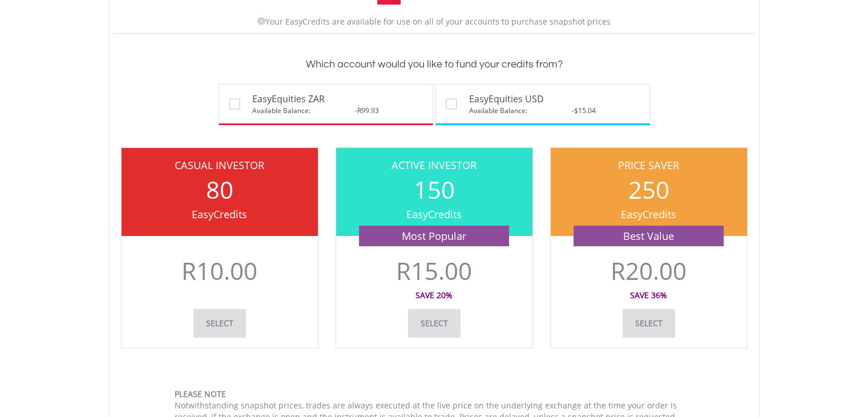 This screenshot has height=417, width=868. I want to click on p: Your EasyCredits are available for use on all of your accounts to purchase snapshot prices, so click(434, 21).